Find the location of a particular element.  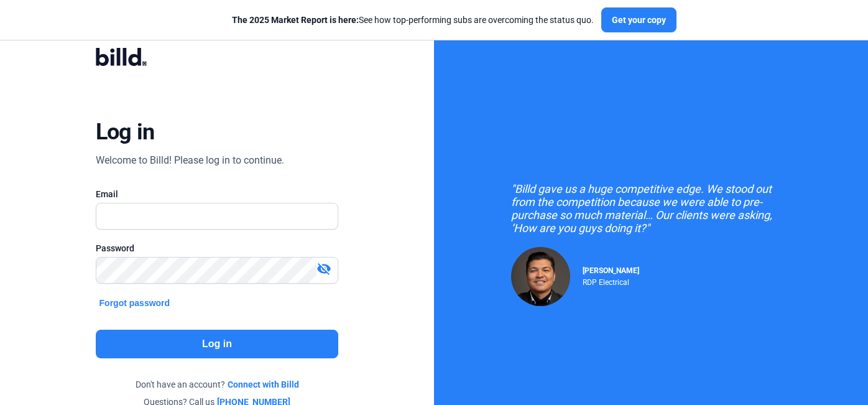

div: "Billd gave us a huge competitive edge. We stood out from the competition because we were able to... is located at coordinates (651, 208).